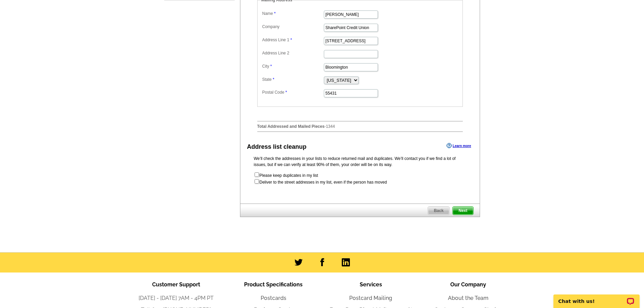  Describe the element at coordinates (360, 179) in the screenshot. I see `form: Please keep duplicates in my list Deliver to the street addresses in my list, even if the person ...` at that location.